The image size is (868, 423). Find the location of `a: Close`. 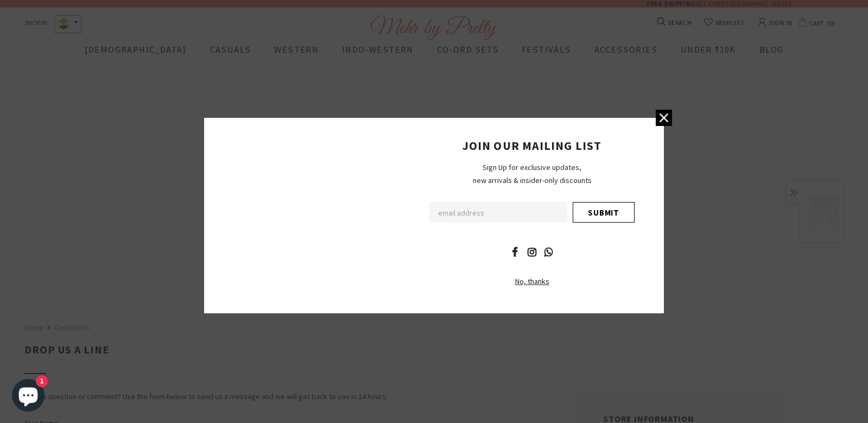

a: Close is located at coordinates (664, 118).